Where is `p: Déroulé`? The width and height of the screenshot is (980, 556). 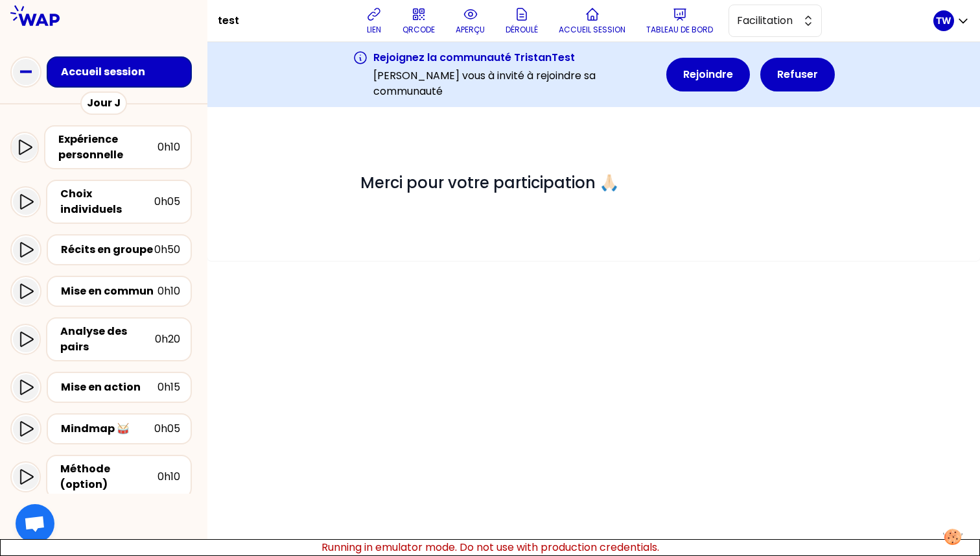 p: Déroulé is located at coordinates (521, 30).